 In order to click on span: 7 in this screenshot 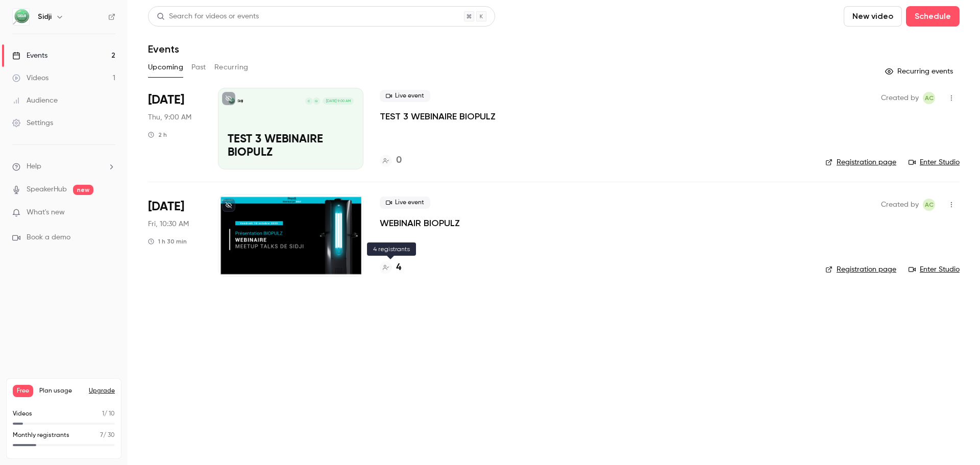, I will do `click(101, 436)`.